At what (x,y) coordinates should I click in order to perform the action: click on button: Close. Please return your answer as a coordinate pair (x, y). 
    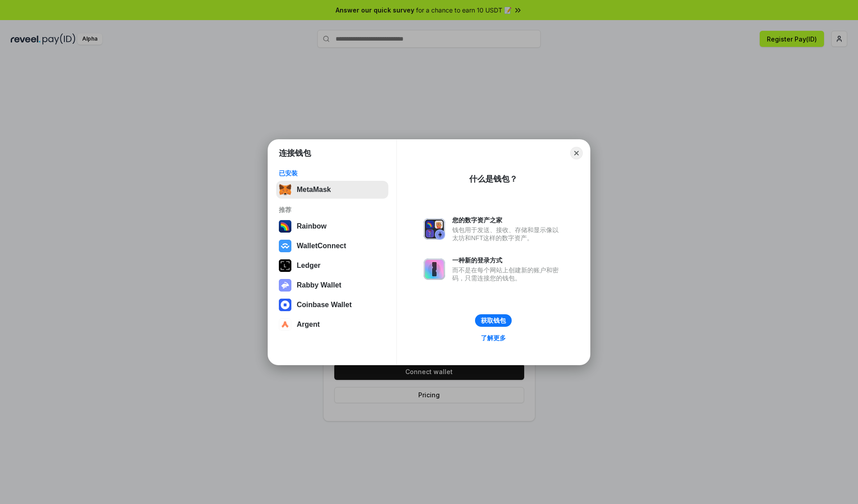
    Looking at the image, I should click on (577, 153).